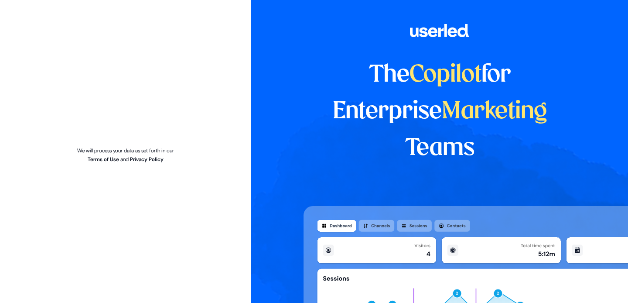  I want to click on span: Marketing, so click(495, 112).